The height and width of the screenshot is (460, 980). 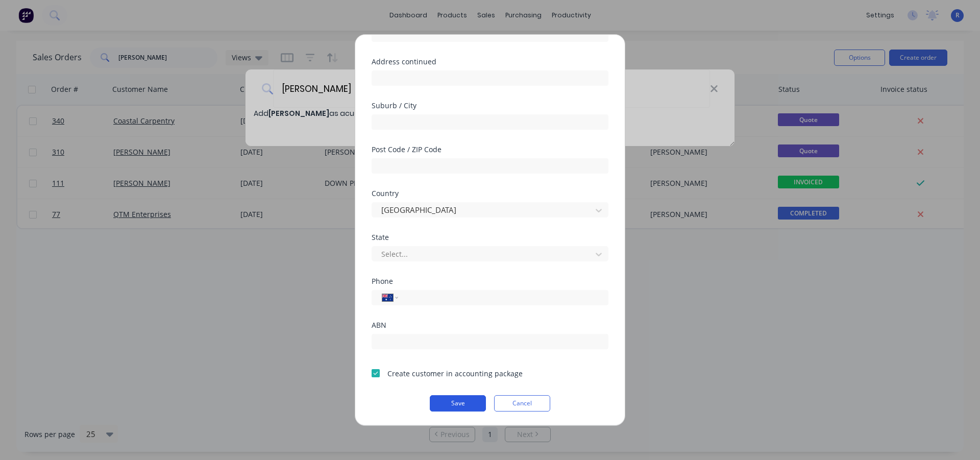 What do you see at coordinates (490, 106) in the screenshot?
I see `div: Suburb / City` at bounding box center [490, 106].